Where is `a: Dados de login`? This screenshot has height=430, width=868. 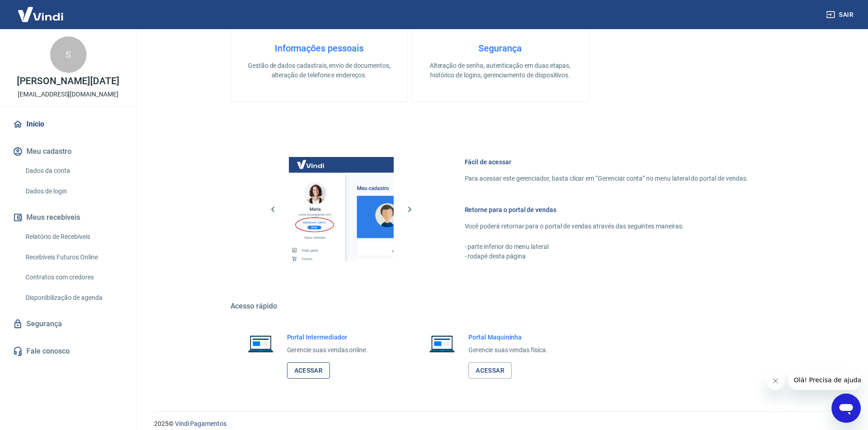
a: Dados de login is located at coordinates (73, 191).